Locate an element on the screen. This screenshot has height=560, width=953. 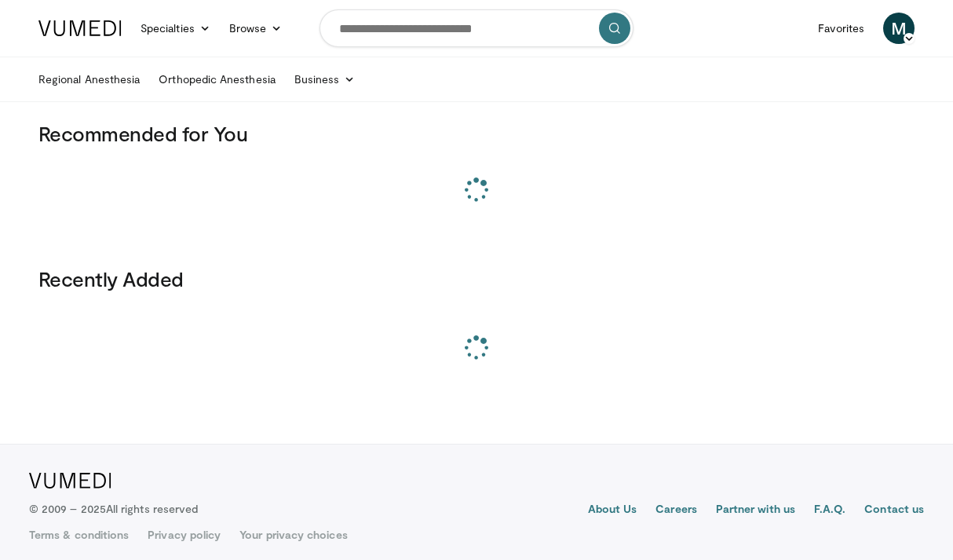
a: Business is located at coordinates (325, 80).